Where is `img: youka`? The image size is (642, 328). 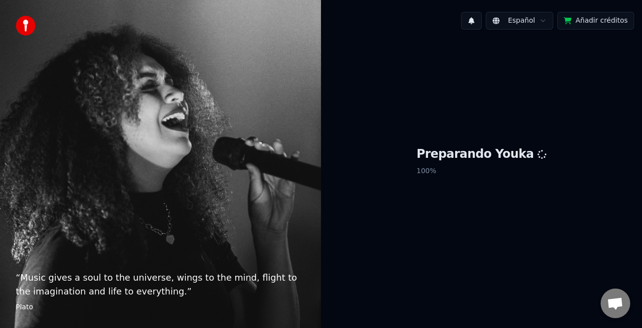 img: youka is located at coordinates (26, 26).